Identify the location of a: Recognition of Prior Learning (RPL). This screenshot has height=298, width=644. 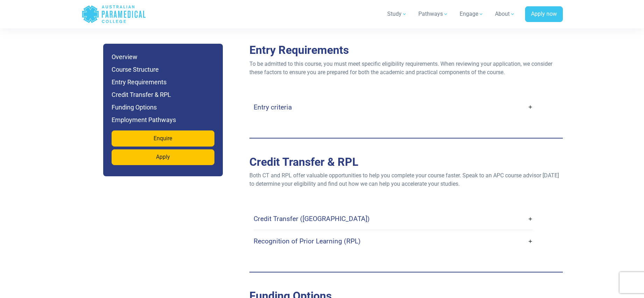
(393, 241).